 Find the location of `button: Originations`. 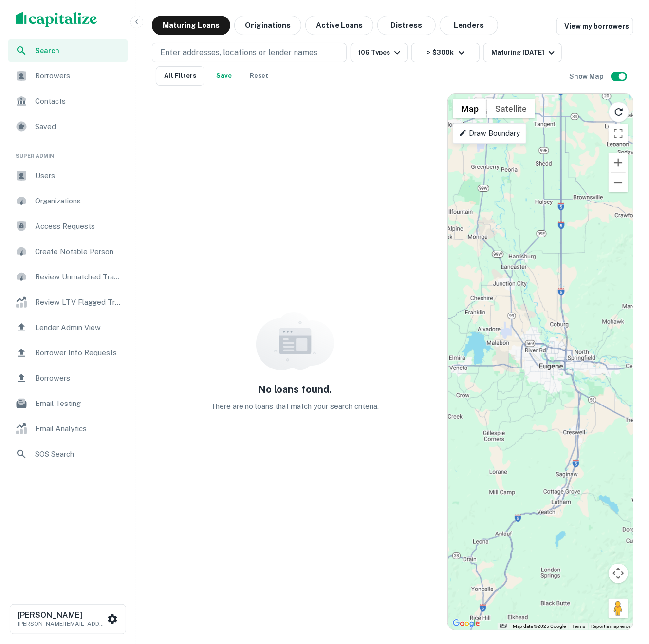

button: Originations is located at coordinates (268, 25).